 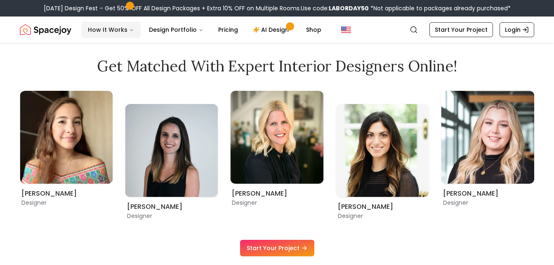 What do you see at coordinates (171, 150) in the screenshot?
I see `img: Angela Amore` at bounding box center [171, 150].